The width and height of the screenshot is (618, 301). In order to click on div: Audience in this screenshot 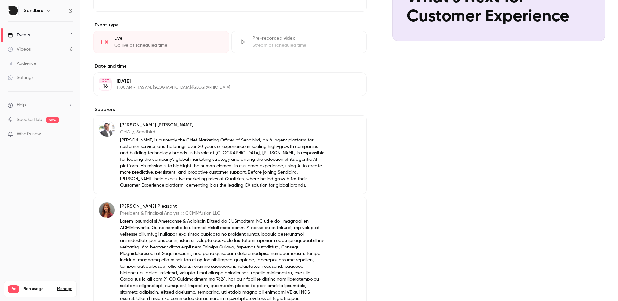, I will do `click(22, 63)`.